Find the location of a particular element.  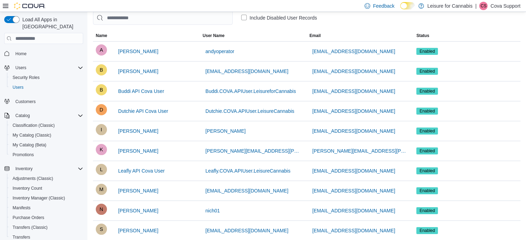

button: Purchase Orders is located at coordinates (47, 218).